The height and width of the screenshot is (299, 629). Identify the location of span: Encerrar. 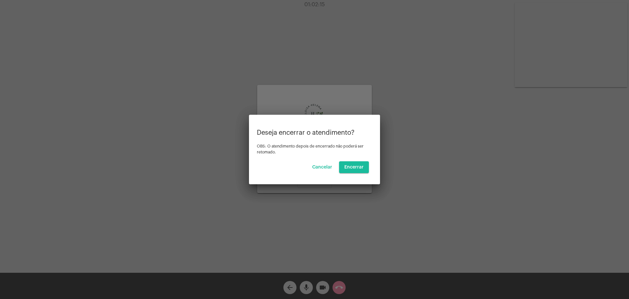
(354, 167).